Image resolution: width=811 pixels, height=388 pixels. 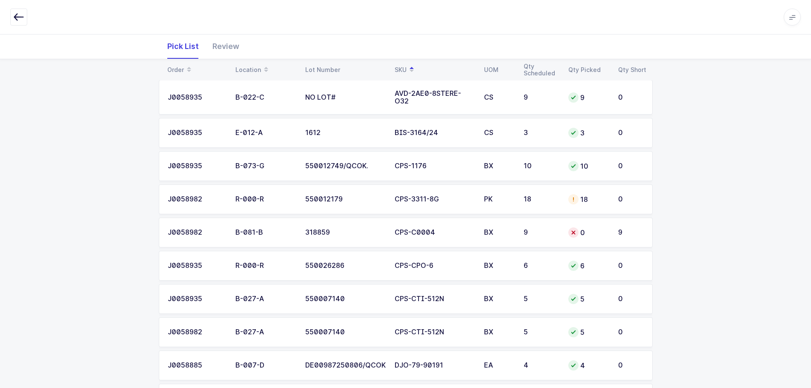 I want to click on div: CPS-C0004, so click(x=434, y=232).